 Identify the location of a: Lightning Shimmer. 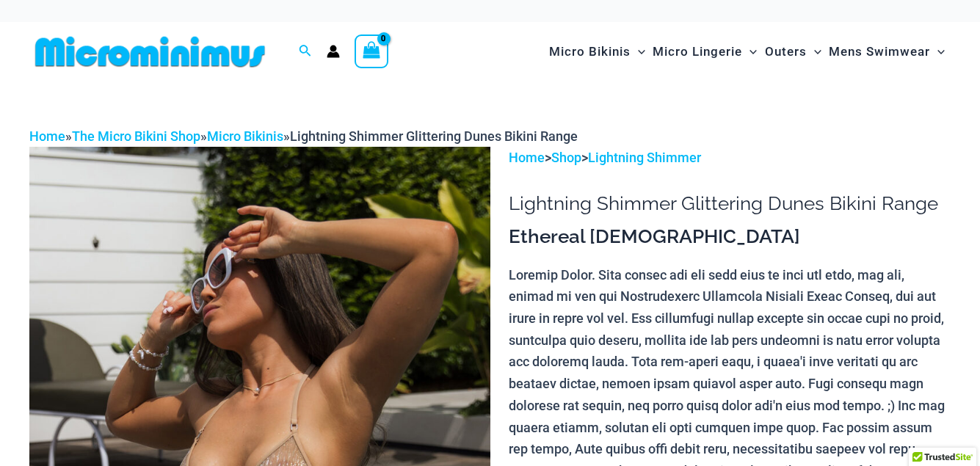
(645, 158).